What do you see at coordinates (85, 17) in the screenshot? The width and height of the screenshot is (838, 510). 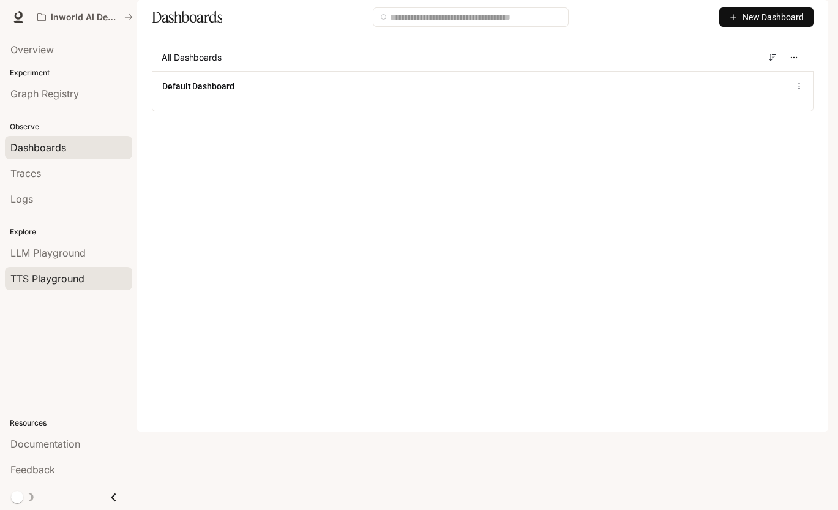 I see `button: All workspaces` at bounding box center [85, 17].